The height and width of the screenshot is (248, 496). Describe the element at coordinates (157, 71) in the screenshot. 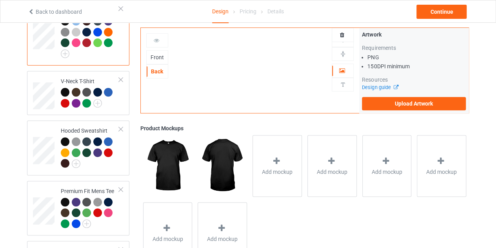

I see `div: Back` at that location.